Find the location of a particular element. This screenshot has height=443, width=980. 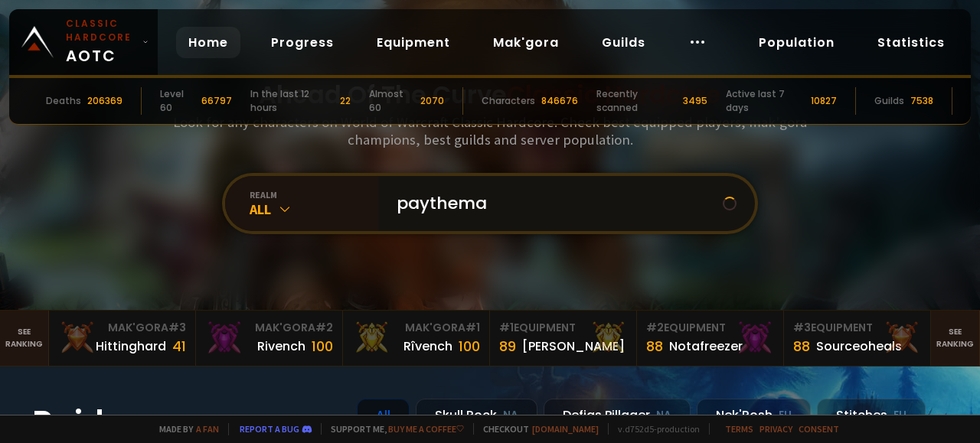

a: Population is located at coordinates (796, 42).